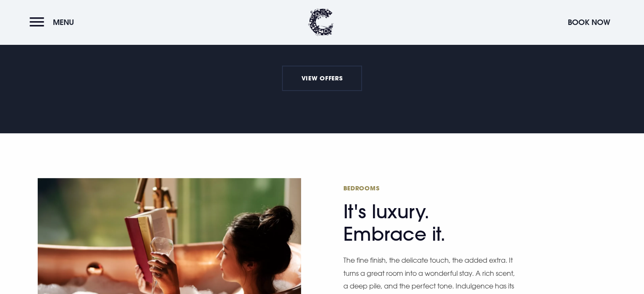 The image size is (644, 294). What do you see at coordinates (63, 22) in the screenshot?
I see `span: Menu` at bounding box center [63, 22].